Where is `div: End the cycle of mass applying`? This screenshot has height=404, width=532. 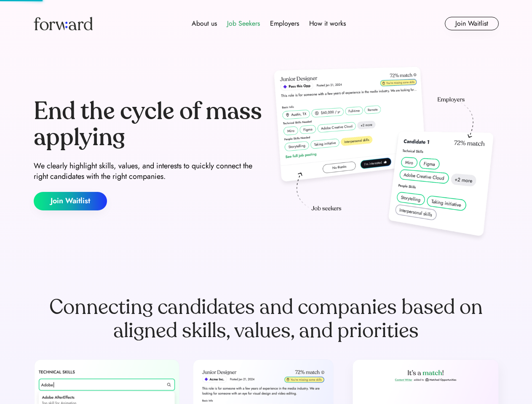 div: End the cycle of mass applying is located at coordinates (148, 124).